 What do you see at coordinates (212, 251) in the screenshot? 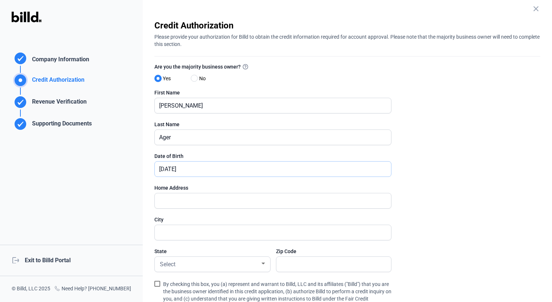
I see `div: State` at bounding box center [212, 251].